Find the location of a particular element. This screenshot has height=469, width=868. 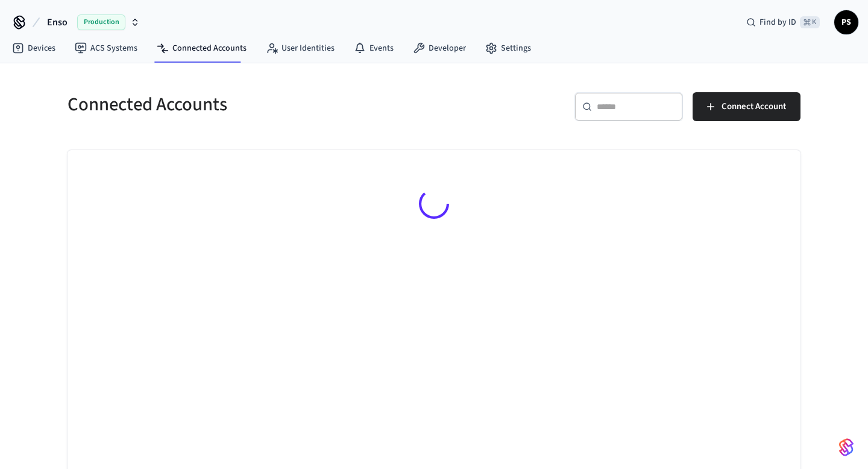

span: Connect Account is located at coordinates (754, 107).